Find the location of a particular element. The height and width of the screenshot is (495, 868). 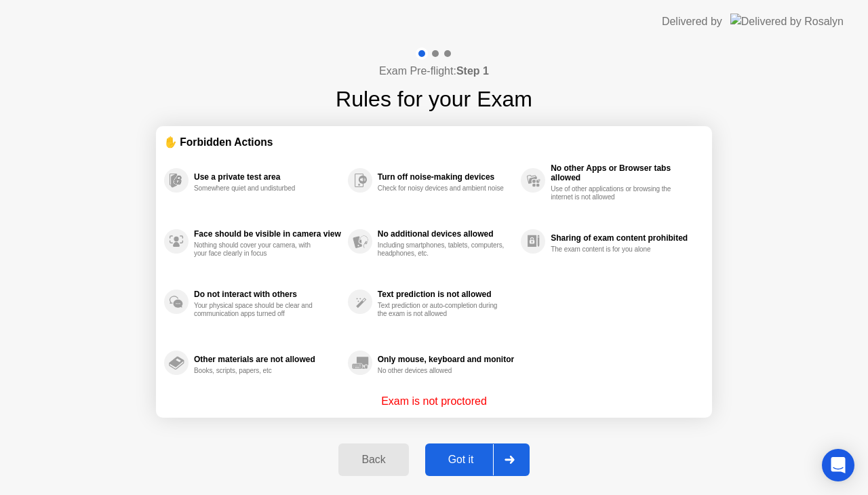

p: Exam is not proctored is located at coordinates (434, 401).